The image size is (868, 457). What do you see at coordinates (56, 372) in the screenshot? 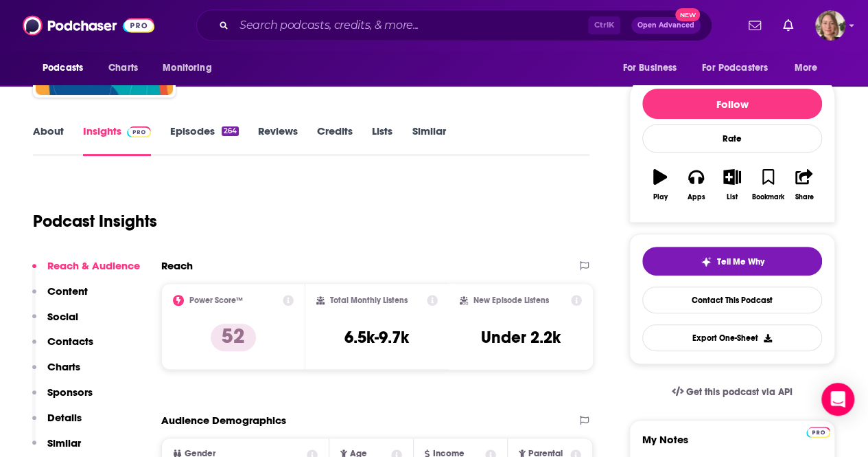
I see `button: Charts` at bounding box center [56, 372].